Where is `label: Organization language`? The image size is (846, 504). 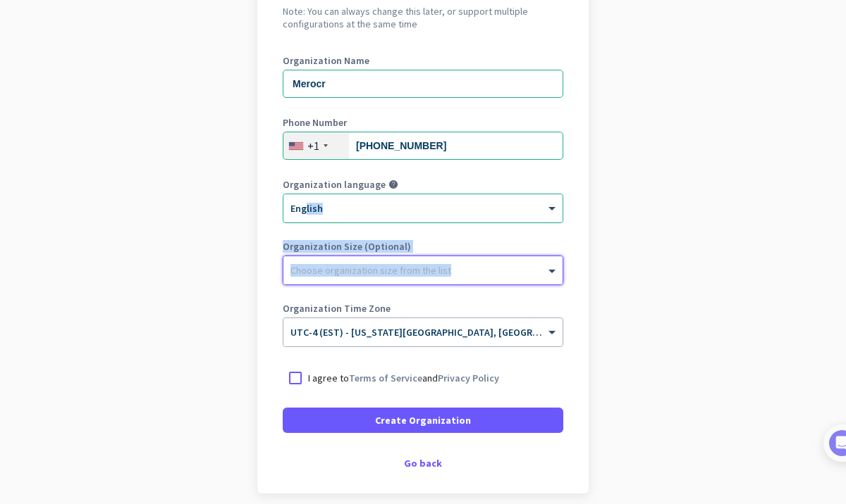 label: Organization language is located at coordinates (334, 185).